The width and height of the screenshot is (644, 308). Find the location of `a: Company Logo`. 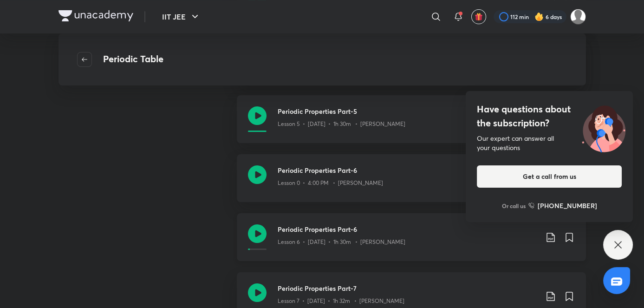

a: Company Logo is located at coordinates (96, 17).